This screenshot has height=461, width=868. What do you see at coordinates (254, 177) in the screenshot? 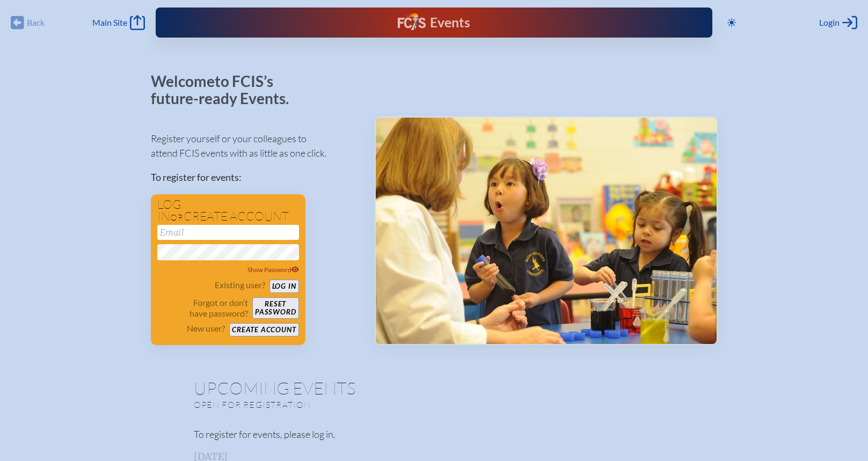
I see `p: To register for events:` at bounding box center [254, 177].